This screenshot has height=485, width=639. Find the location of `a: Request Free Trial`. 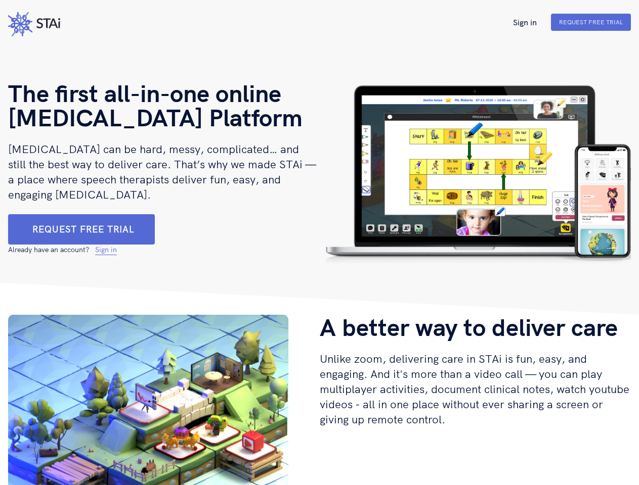

a: Request Free Trial is located at coordinates (591, 22).